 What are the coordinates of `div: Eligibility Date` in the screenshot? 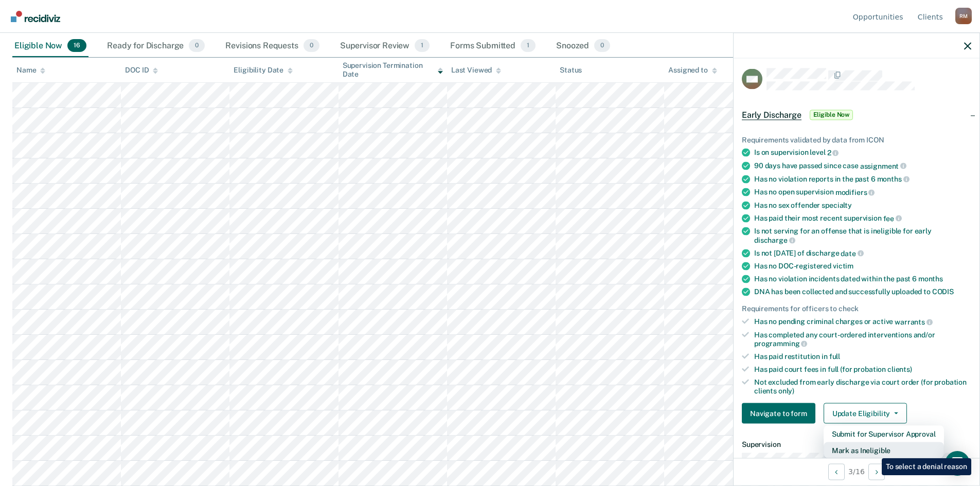 It's located at (262, 70).